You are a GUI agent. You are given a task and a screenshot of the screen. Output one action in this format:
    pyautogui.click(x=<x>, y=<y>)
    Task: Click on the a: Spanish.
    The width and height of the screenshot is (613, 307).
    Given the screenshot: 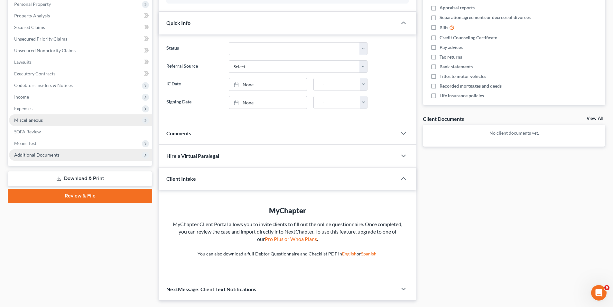 What is the action you would take?
    pyautogui.click(x=369, y=253)
    